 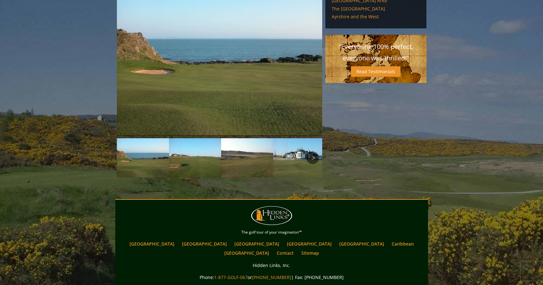 I want to click on p: The golf tour of your imagination™, so click(x=271, y=232).